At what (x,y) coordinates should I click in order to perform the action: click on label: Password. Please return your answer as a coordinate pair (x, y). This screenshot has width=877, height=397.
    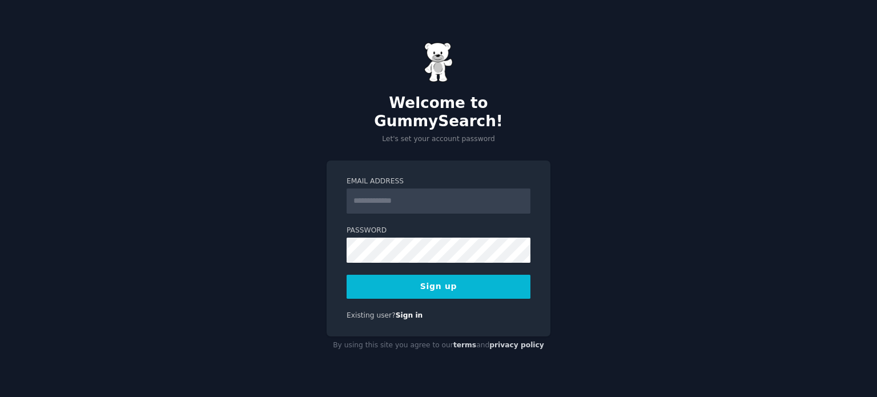
    Looking at the image, I should click on (438, 231).